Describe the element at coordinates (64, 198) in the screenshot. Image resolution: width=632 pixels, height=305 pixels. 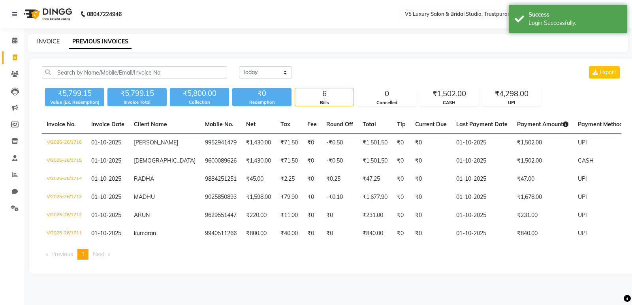
I see `td: V/2025-26/1713` at that location.